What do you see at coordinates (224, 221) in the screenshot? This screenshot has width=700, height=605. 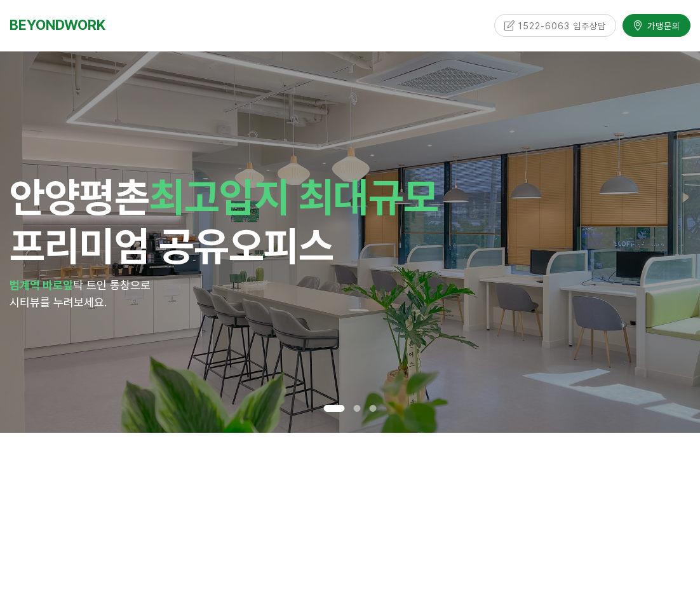 I see `span: 안양 프리미엄 공유오피스` at bounding box center [224, 221].